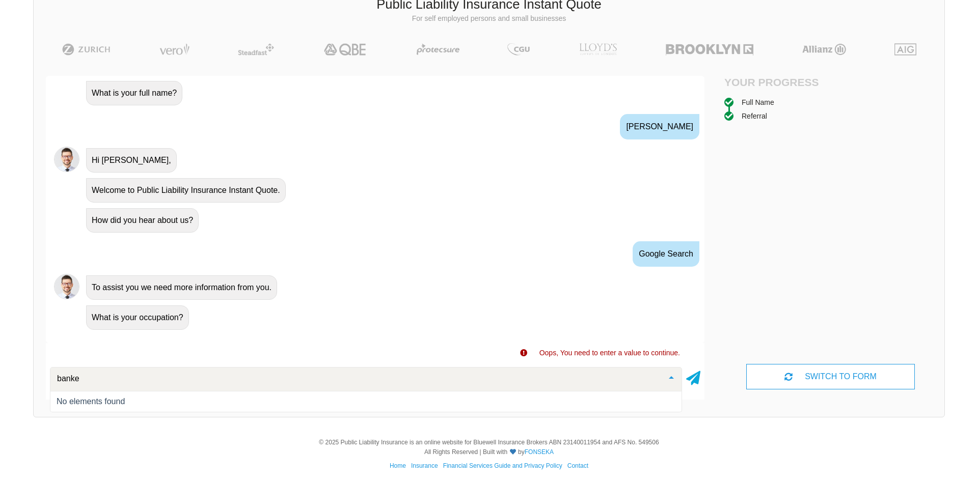 The height and width of the screenshot is (481, 978). Describe the element at coordinates (610, 353) in the screenshot. I see `span: Oops, You need to enter a value to continue.` at that location.